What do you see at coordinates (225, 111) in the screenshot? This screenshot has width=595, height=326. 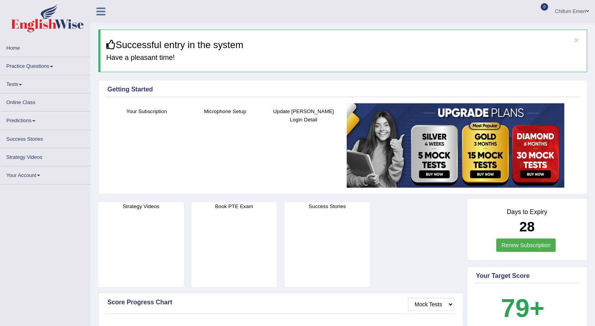 I see `h4: Microphone Setup` at bounding box center [225, 111].